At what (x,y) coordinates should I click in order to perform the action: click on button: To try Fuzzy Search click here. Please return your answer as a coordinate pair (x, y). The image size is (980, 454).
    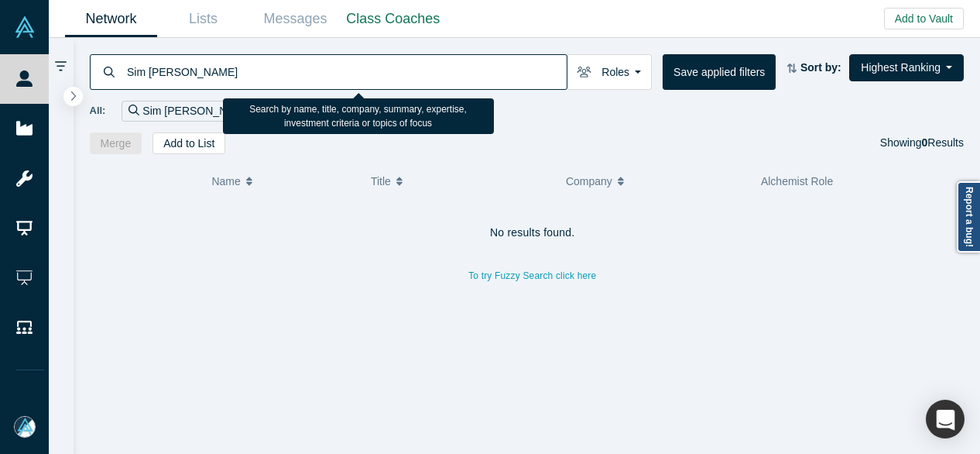
    Looking at the image, I should click on (532, 276).